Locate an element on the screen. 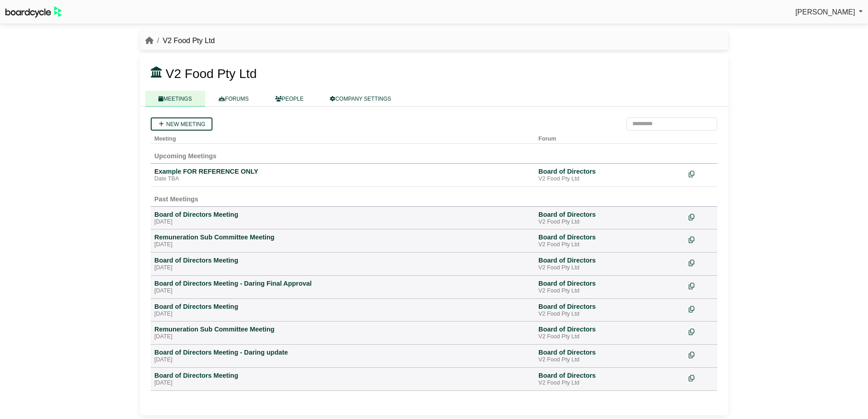 This screenshot has width=868, height=419. td: Upcoming Meetings is located at coordinates (434, 154).